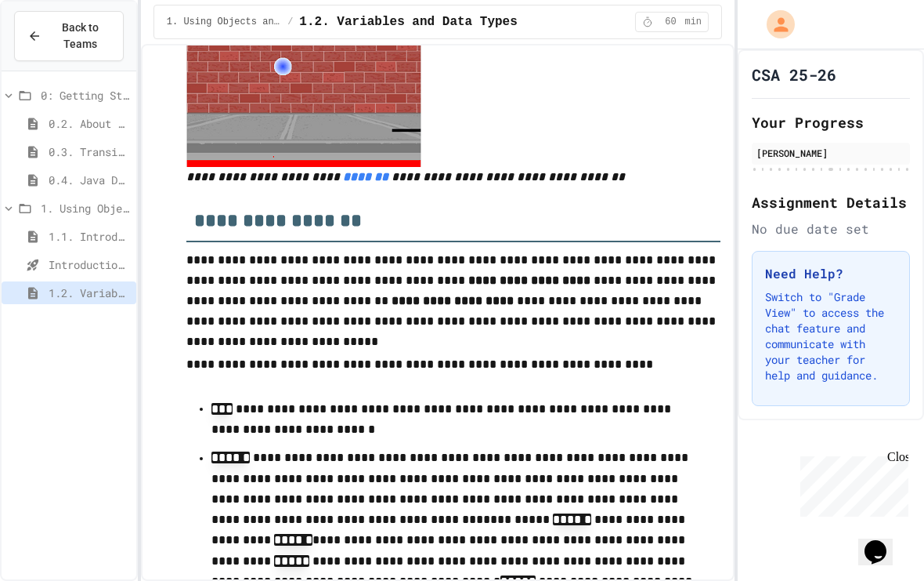 The height and width of the screenshot is (581, 924). Describe the element at coordinates (670, 22) in the screenshot. I see `span: 60` at that location.